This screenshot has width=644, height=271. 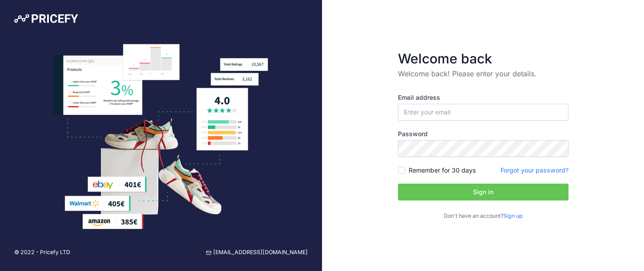 I want to click on a: Forgot your password?, so click(x=534, y=169).